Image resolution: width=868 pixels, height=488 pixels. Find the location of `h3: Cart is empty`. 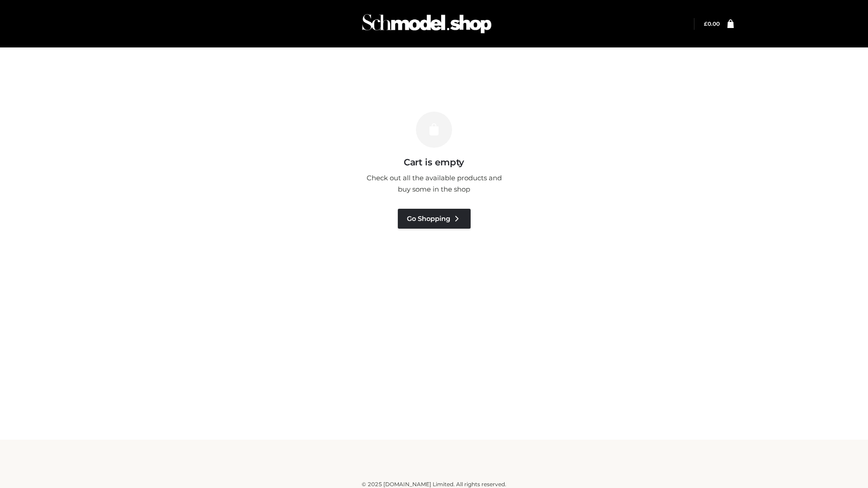

h3: Cart is empty is located at coordinates (434, 163).